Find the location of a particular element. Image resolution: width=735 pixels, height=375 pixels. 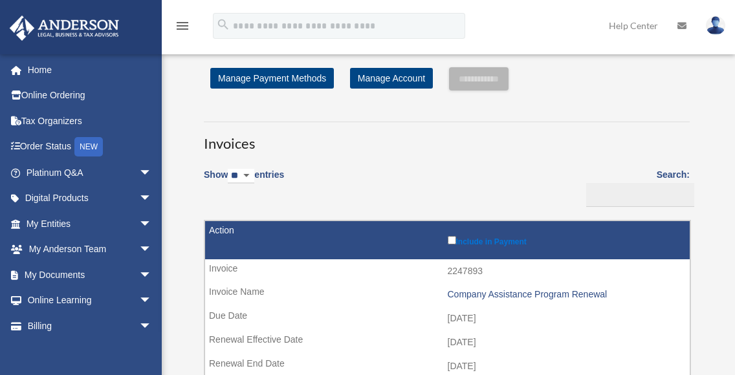

a: Online Ordering is located at coordinates (90, 96).